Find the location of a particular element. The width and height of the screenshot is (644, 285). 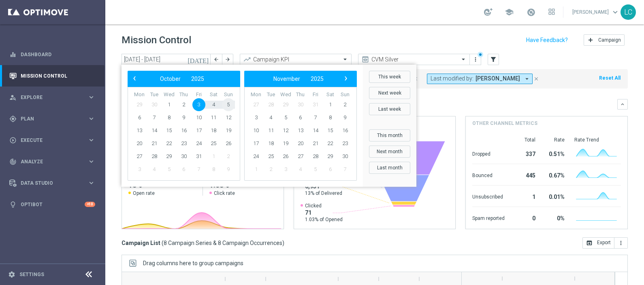

button: filter_alt is located at coordinates (493, 60).